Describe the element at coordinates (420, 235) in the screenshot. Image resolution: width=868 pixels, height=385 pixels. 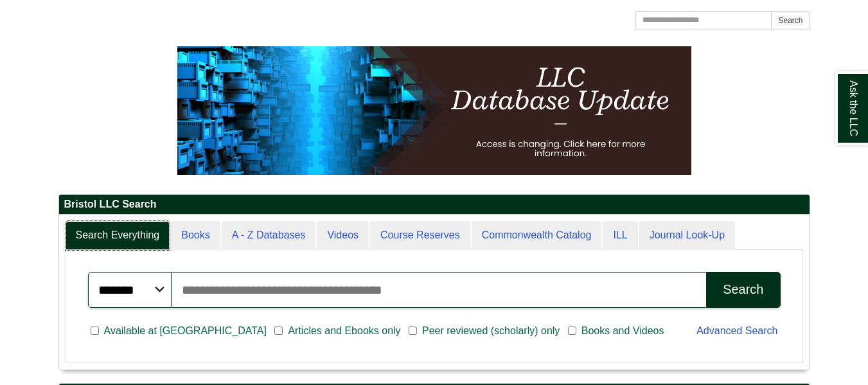
I see `a: Course Reserves` at that location.